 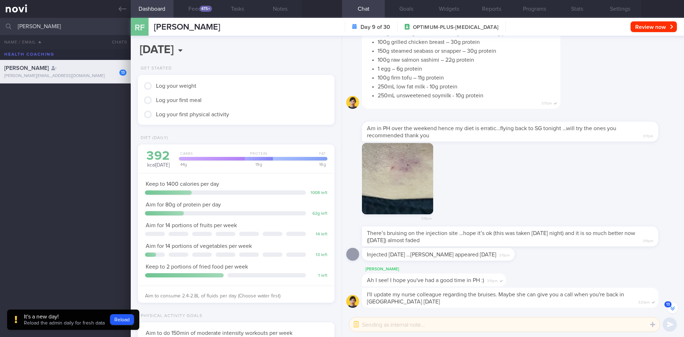 What do you see at coordinates (116, 42) in the screenshot?
I see `button: Chats` at bounding box center [116, 42].